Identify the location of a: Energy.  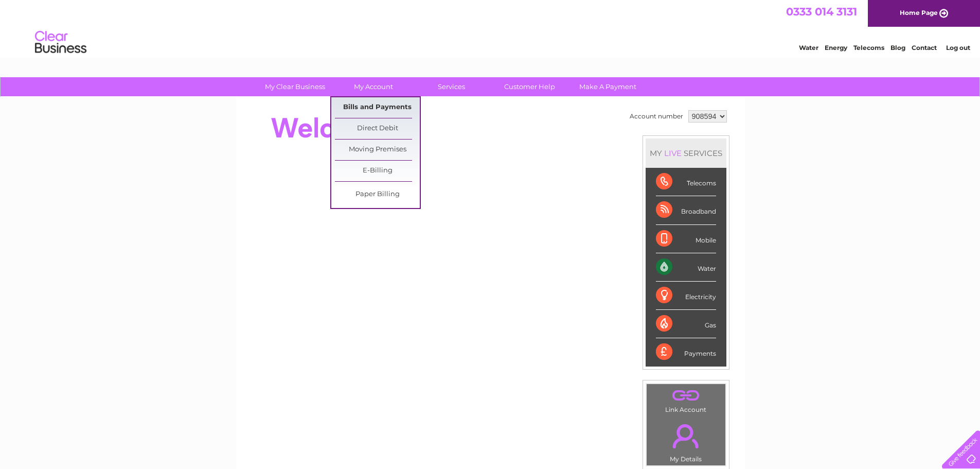
(836, 47).